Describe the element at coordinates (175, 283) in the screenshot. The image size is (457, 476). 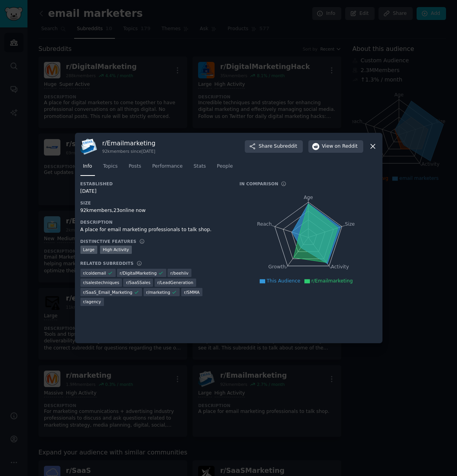
I see `span: r/ LeadGeneration` at that location.